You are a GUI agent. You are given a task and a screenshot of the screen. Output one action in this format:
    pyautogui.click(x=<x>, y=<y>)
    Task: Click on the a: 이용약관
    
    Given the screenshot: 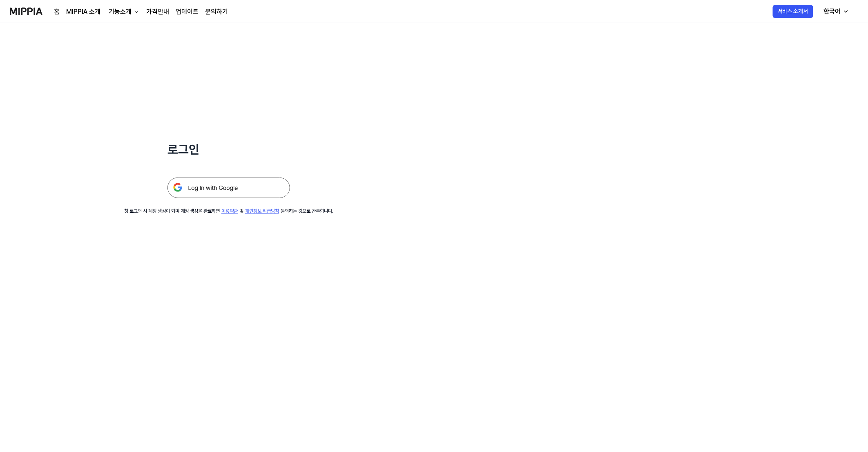 What is the action you would take?
    pyautogui.click(x=230, y=211)
    